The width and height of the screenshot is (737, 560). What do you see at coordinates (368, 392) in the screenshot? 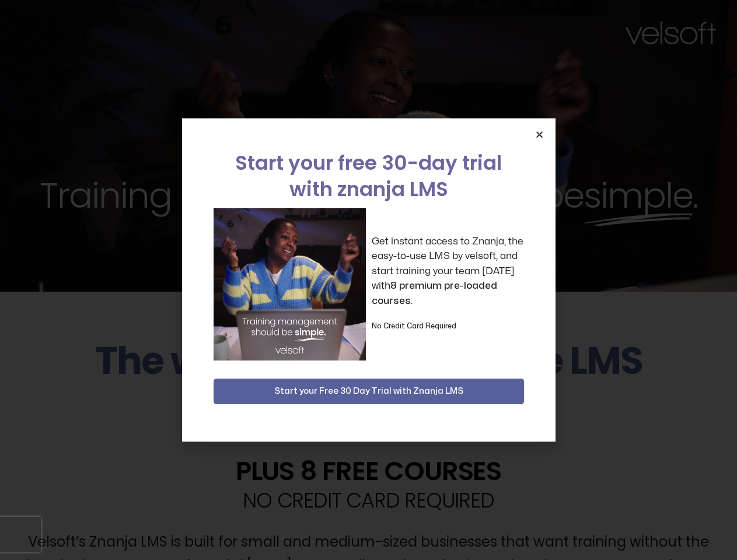
I see `button: Start your Free 30 Day Trial with Znanja LMS` at bounding box center [368, 392].